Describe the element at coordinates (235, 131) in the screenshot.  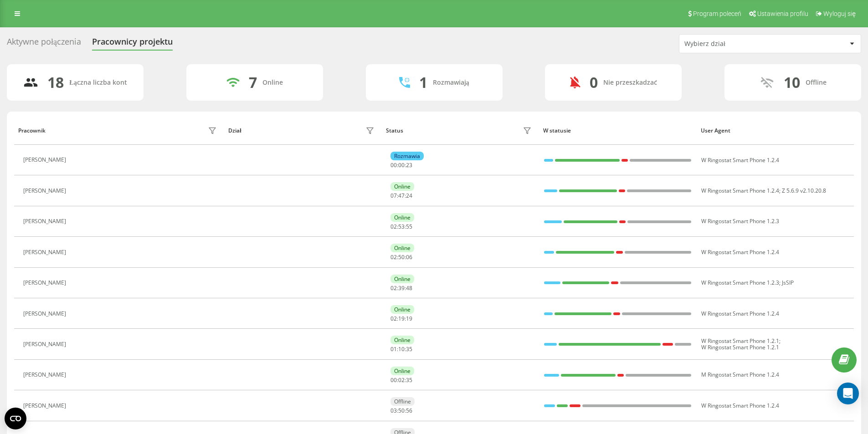
I see `div: Dział` at that location.